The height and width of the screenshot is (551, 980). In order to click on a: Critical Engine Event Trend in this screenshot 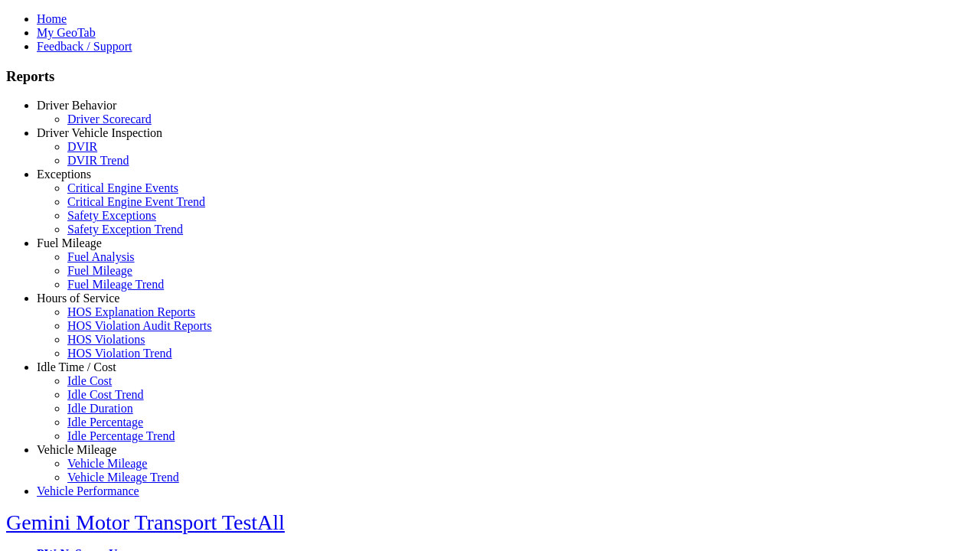, I will do `click(136, 201)`.